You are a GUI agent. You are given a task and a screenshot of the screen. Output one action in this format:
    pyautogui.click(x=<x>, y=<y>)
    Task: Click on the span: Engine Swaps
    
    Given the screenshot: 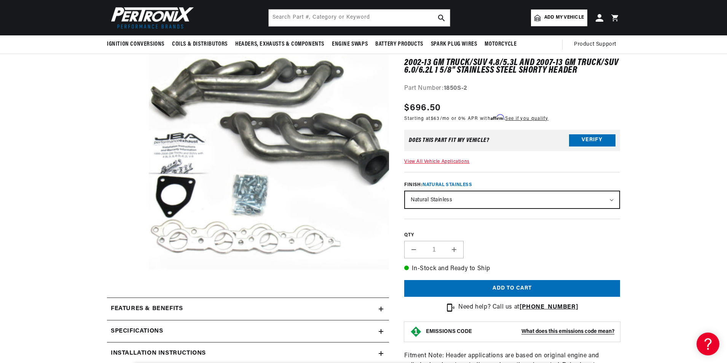 What is the action you would take?
    pyautogui.click(x=350, y=44)
    